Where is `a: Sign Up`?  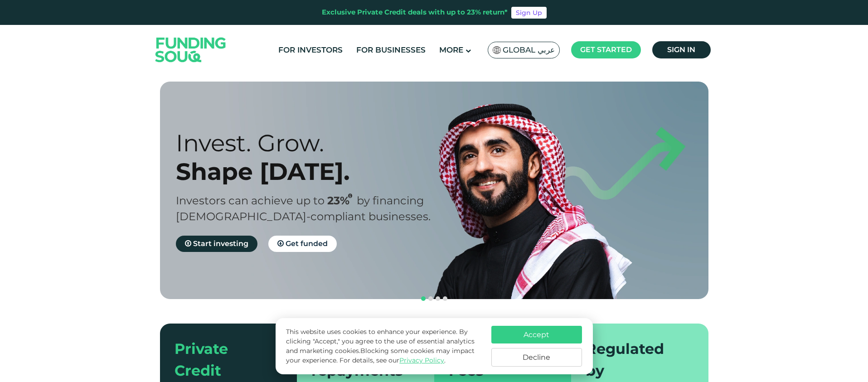
a: Sign Up is located at coordinates (529, 13).